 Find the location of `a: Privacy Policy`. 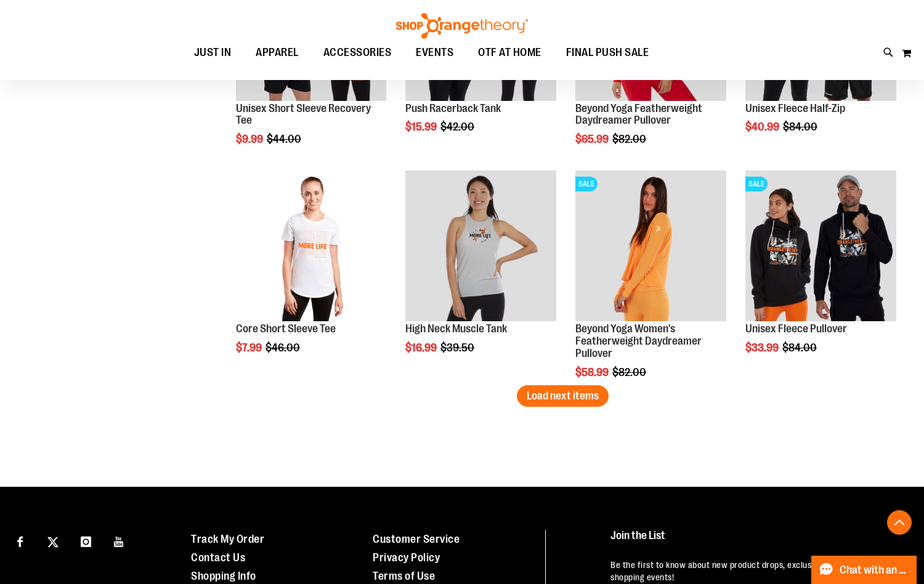

a: Privacy Policy is located at coordinates (406, 558).